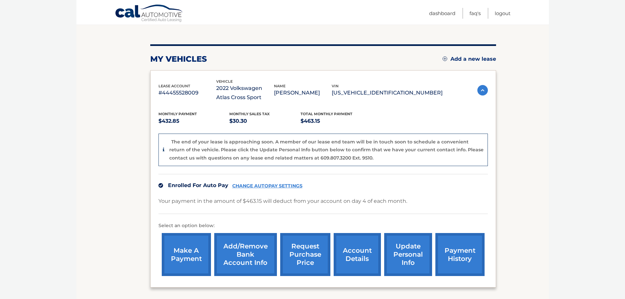  Describe the element at coordinates (336, 121) in the screenshot. I see `p: $463.15` at that location.